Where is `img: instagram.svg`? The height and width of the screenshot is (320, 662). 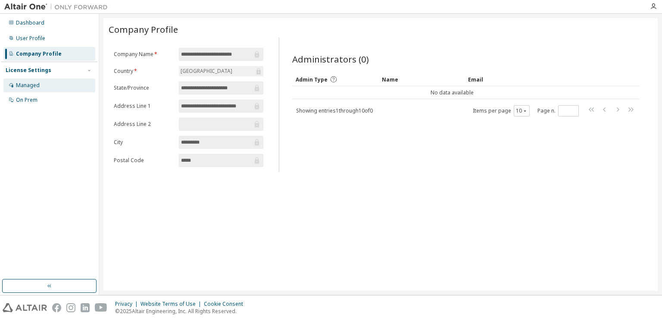
img: instagram.svg is located at coordinates (71, 307).